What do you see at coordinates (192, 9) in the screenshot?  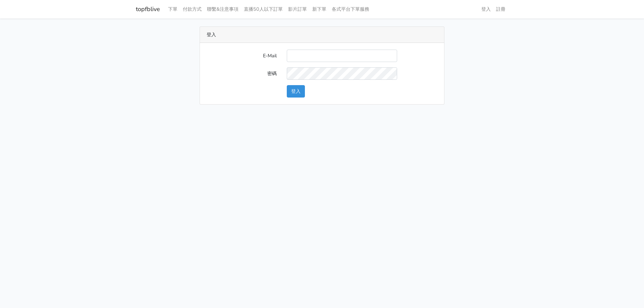 I see `a: 付款方式` at bounding box center [192, 9].